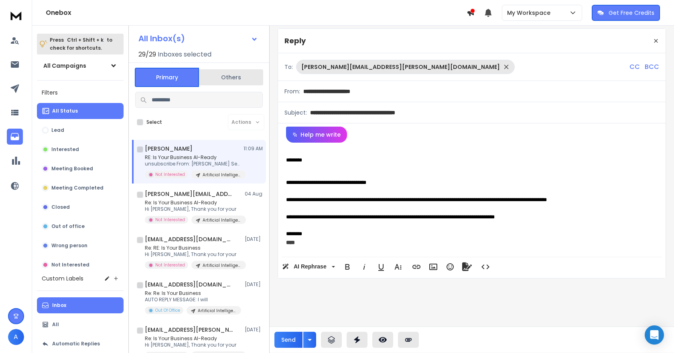  Describe the element at coordinates (61, 207) in the screenshot. I see `p: Closed` at that location.